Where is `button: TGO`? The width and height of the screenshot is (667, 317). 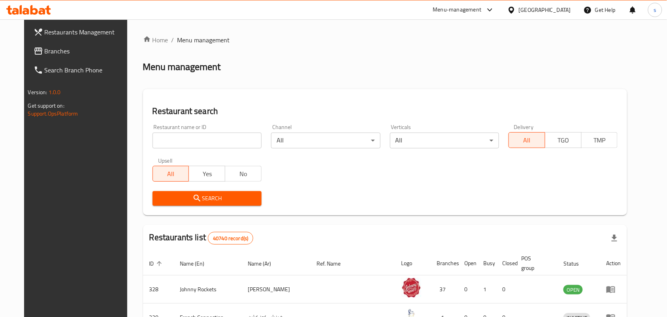
button: TGO is located at coordinates (563, 140).